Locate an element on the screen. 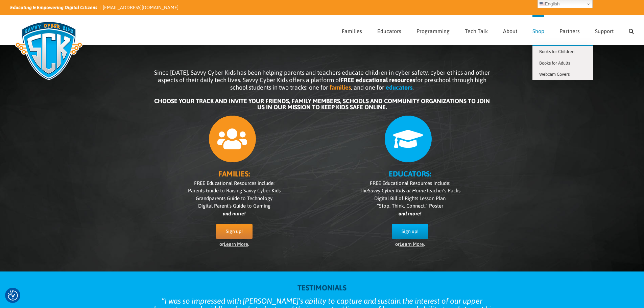  img: en is located at coordinates (542, 4).